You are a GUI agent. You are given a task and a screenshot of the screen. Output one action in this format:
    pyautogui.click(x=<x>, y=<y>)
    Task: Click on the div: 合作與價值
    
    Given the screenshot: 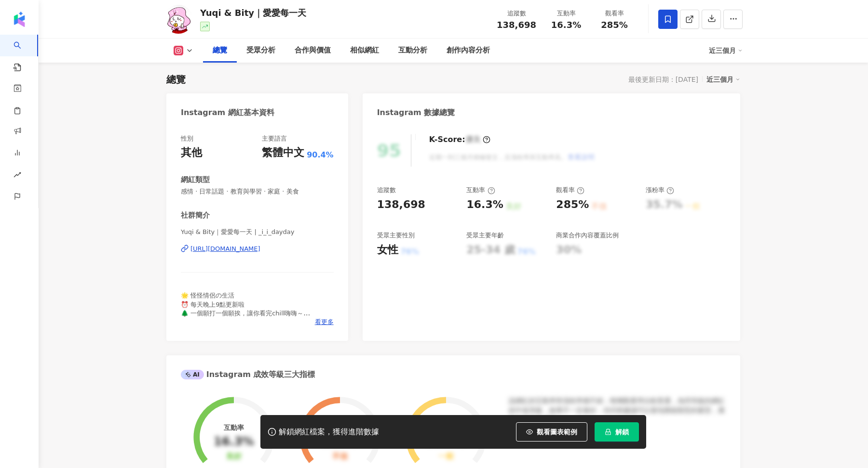 What is the action you would take?
    pyautogui.click(x=313, y=50)
    